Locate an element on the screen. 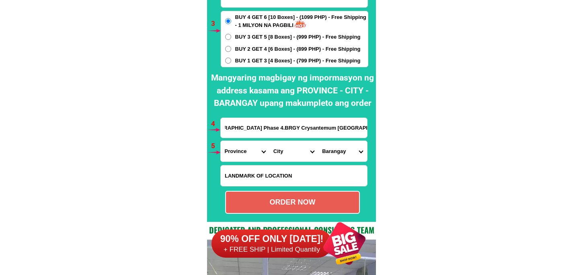  h2: Mangyaring magbigay ng impormasyon ng address kasama ang PROVINCE - CITY - BARANGAY upang makumpl... is located at coordinates (292, 90).